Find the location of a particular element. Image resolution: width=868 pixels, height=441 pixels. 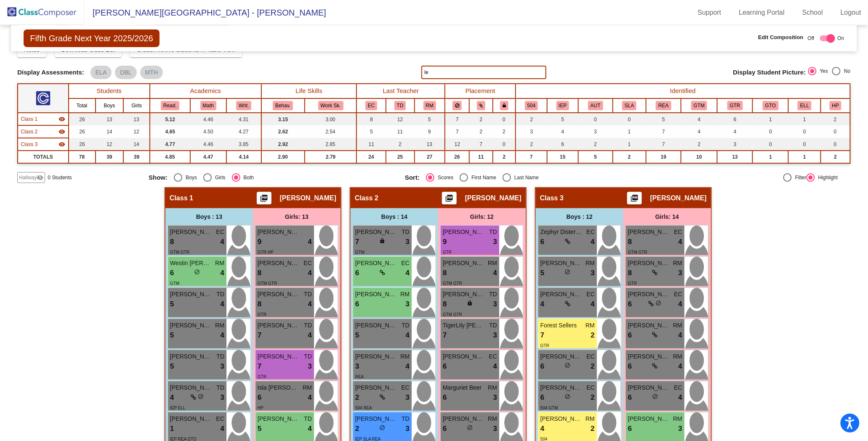

th: Keep away students is located at coordinates (457, 106).